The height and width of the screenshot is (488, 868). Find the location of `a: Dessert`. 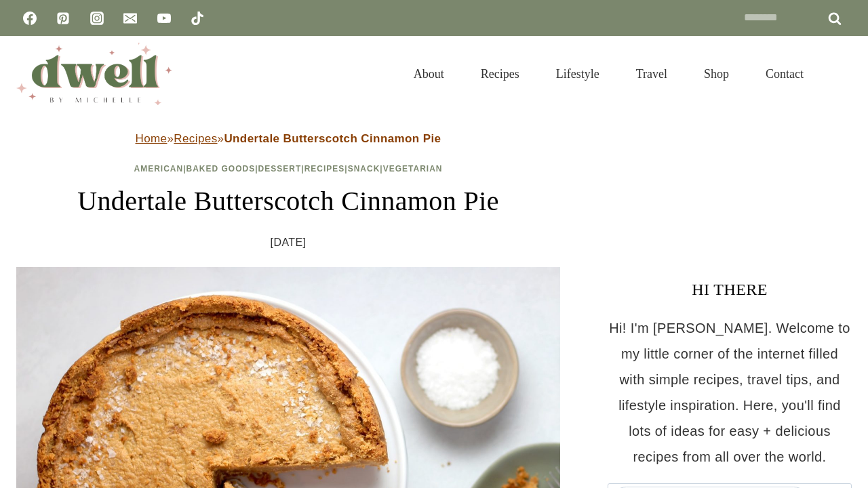

a: Dessert is located at coordinates (280, 169).